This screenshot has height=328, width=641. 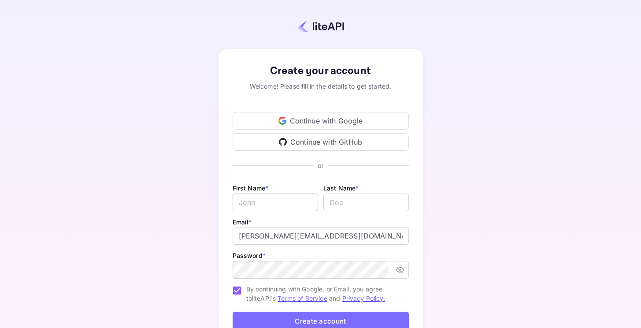 I want to click on input: Doe, so click(x=366, y=202).